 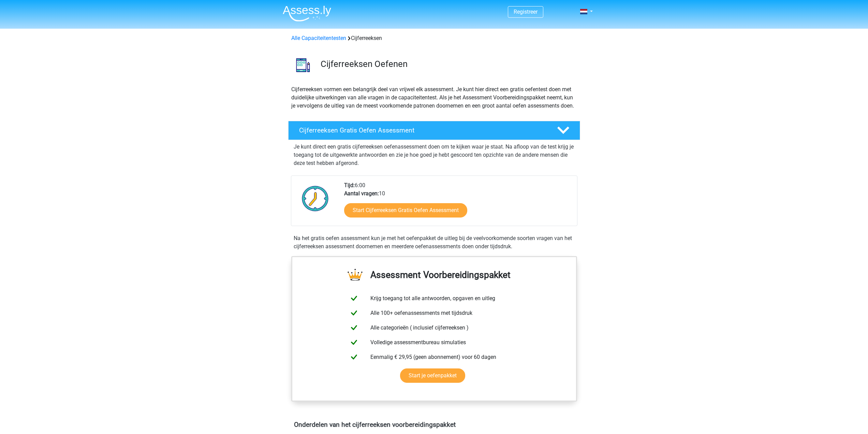 What do you see at coordinates (434, 39) in the screenshot?
I see `div: Cijferreeksen` at bounding box center [434, 39].